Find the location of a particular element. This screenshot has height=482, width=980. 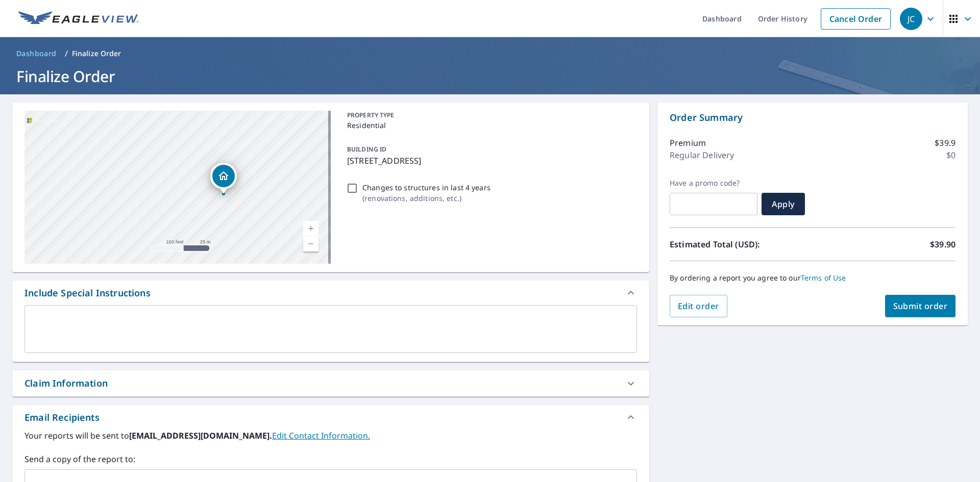

img: EV Logo is located at coordinates (79, 19).